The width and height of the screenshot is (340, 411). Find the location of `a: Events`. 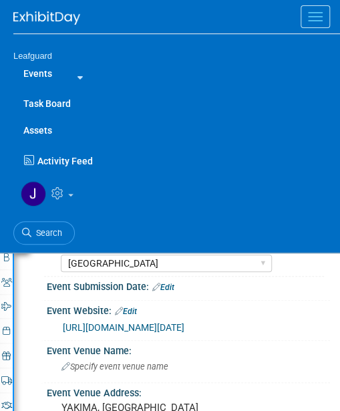

a: Events is located at coordinates (37, 73).